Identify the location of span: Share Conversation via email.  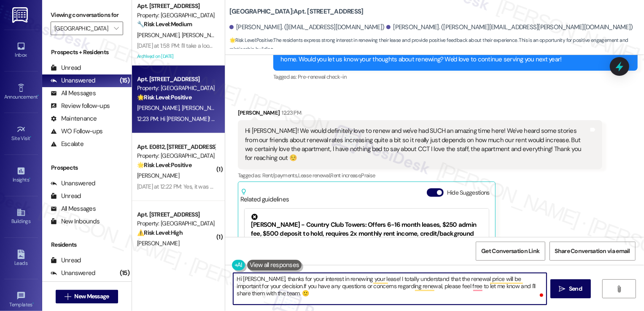
(593, 250).